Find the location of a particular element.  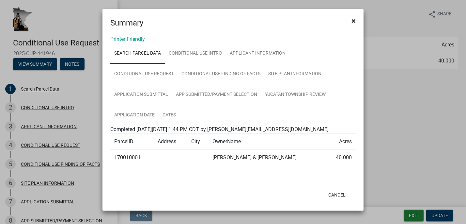

td: Acres is located at coordinates (340, 141).